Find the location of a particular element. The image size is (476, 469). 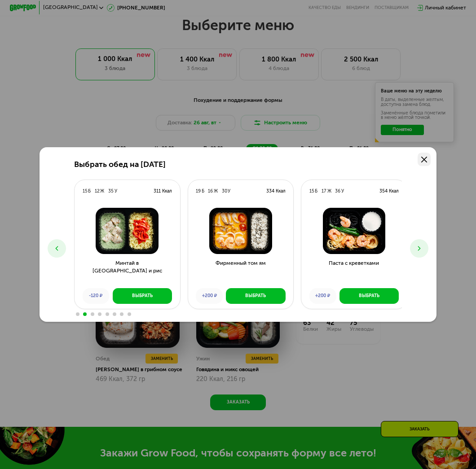

div: 30 is located at coordinates (225, 191).